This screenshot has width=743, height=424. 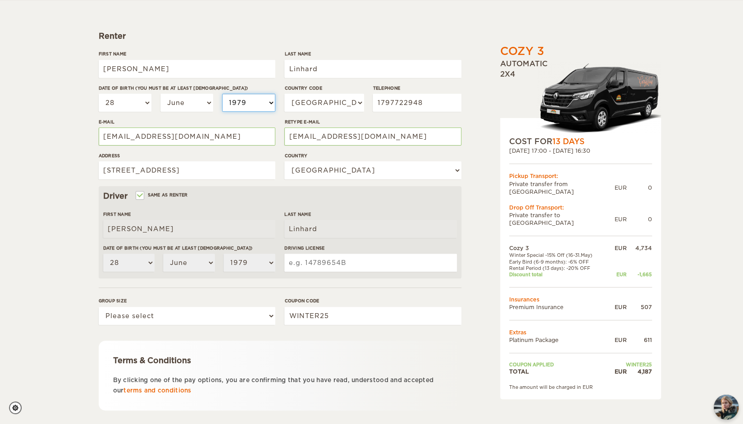 What do you see at coordinates (558, 248) in the screenshot?
I see `td: Cozy 3` at bounding box center [558, 248].